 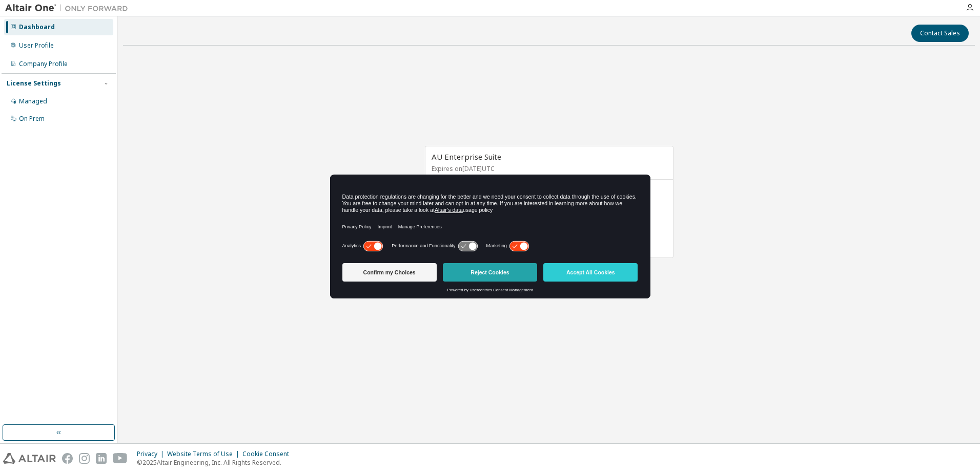 What do you see at coordinates (37, 27) in the screenshot?
I see `div: Dashboard` at bounding box center [37, 27].